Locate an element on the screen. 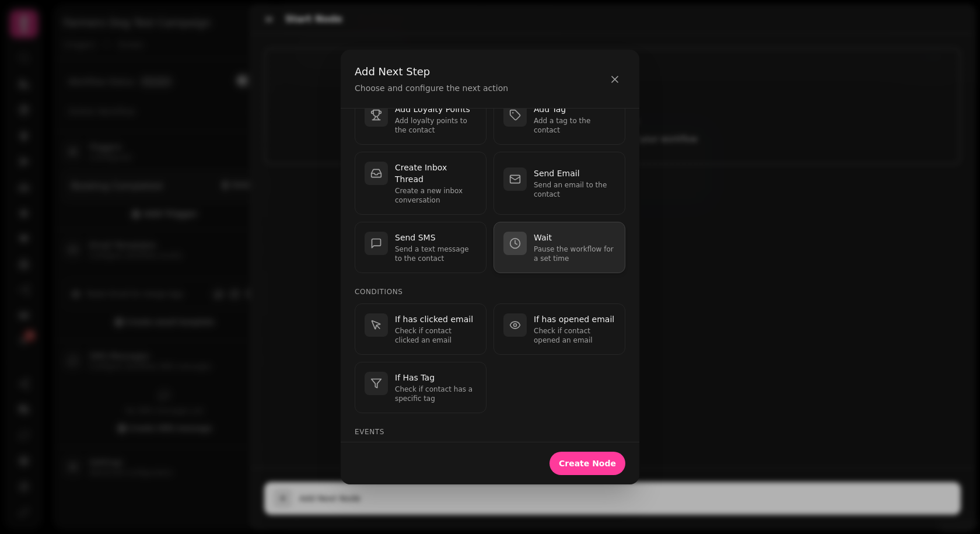 This screenshot has height=534, width=980. button: Add Loyalty PointsAdd loyalty points to the contact is located at coordinates (421, 119).